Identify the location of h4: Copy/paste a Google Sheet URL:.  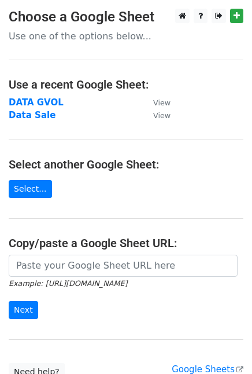
(126, 243).